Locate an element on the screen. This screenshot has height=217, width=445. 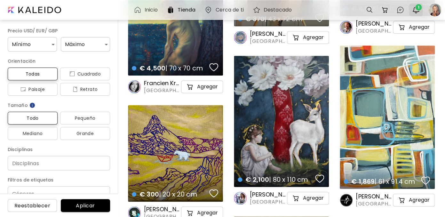
h4: | 20 x 20 cm is located at coordinates (169, 194).